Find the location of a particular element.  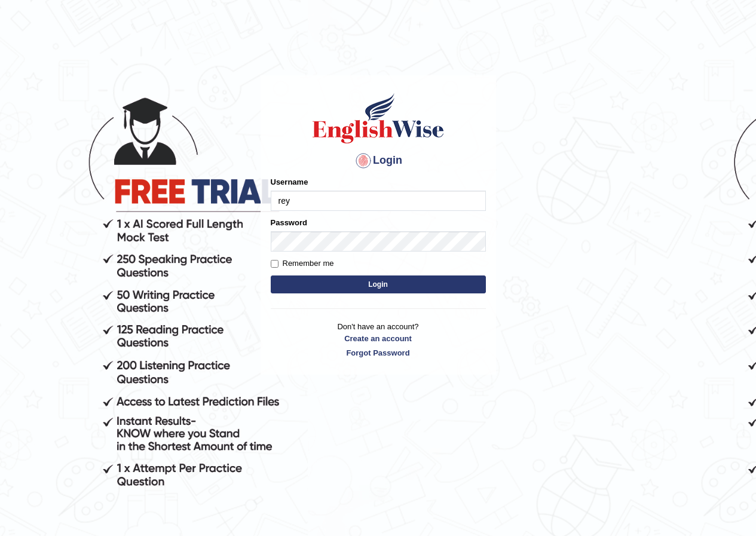

button: Login is located at coordinates (378, 284).